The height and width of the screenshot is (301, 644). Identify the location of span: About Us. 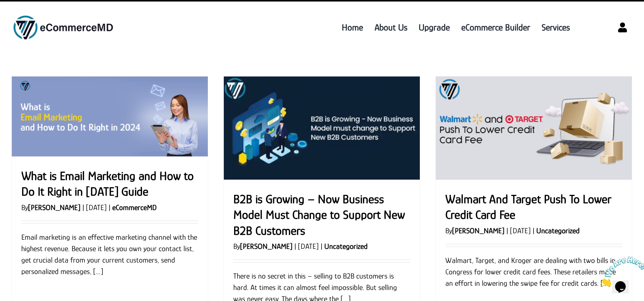
(391, 27).